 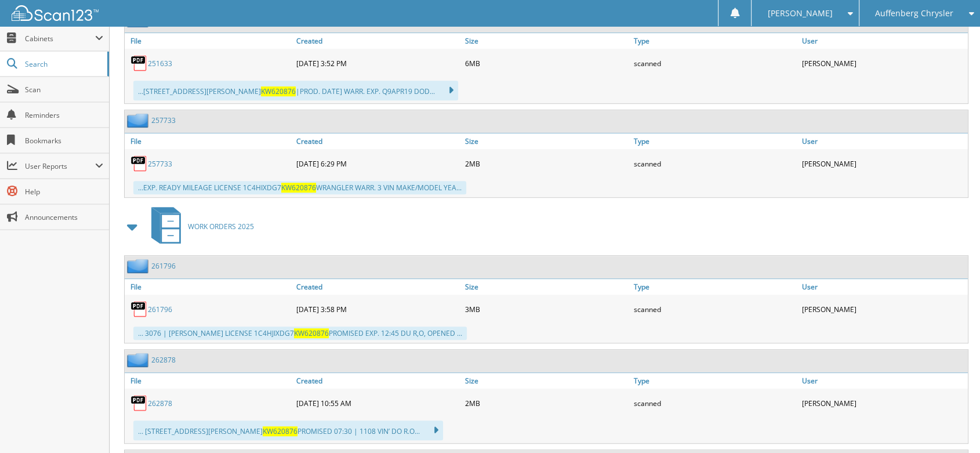 What do you see at coordinates (55, 13) in the screenshot?
I see `img: scan123-logo-white.svg` at bounding box center [55, 13].